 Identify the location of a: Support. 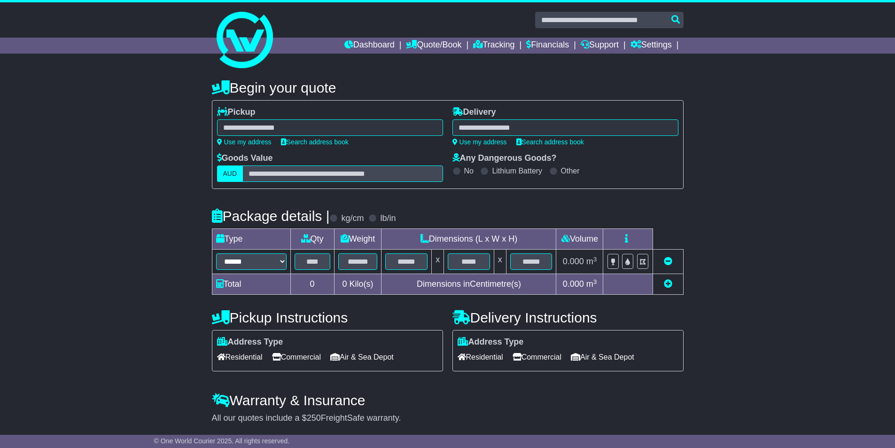
(599, 46).